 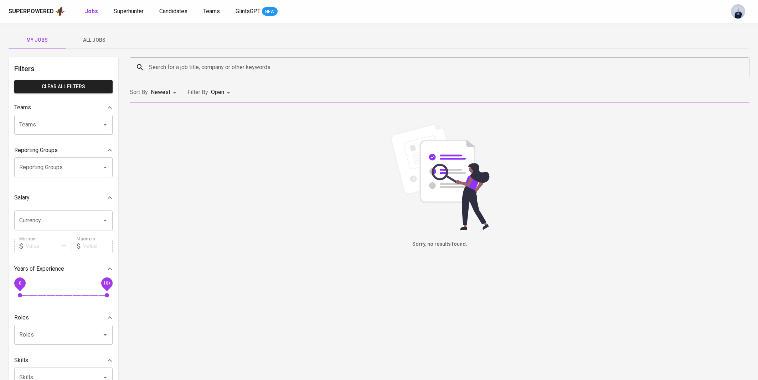 I want to click on a: Candidates, so click(x=174, y=11).